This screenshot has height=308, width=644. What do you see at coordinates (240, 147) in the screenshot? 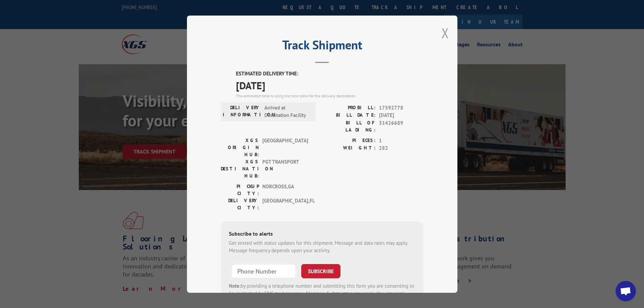
I see `label: XGS ORIGIN HUB:` at bounding box center [240, 147].